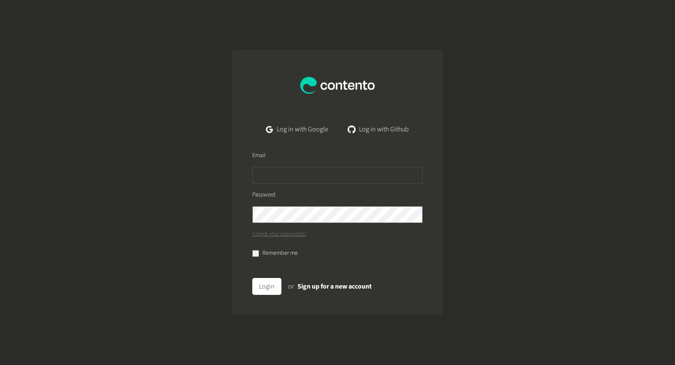 This screenshot has height=365, width=675. What do you see at coordinates (259, 155) in the screenshot?
I see `label: Email` at bounding box center [259, 155].